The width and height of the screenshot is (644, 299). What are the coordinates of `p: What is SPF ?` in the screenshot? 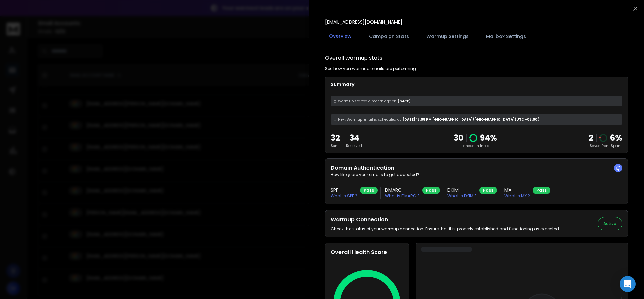 It's located at (344, 196).